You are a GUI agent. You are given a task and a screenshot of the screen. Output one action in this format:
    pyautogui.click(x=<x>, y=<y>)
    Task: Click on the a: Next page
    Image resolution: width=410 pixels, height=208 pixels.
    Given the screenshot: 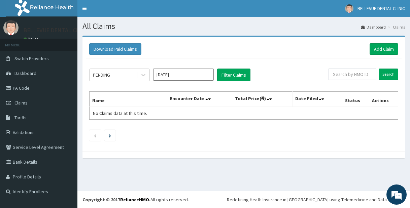 What is the action you would take?
    pyautogui.click(x=110, y=136)
    